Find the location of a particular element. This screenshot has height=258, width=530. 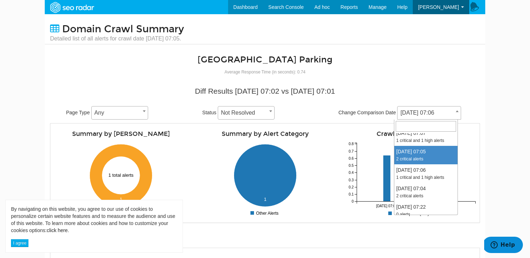

h4: Summary by Alert Category is located at coordinates (265, 134).